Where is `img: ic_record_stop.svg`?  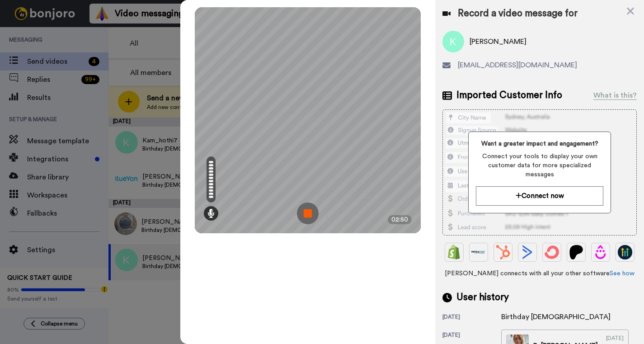 img: ic_record_stop.svg is located at coordinates (308, 213).